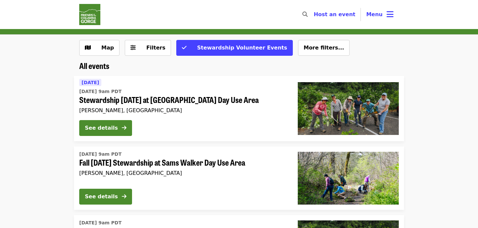 The height and width of the screenshot is (228, 478). I want to click on button: More filters..., so click(324, 48).